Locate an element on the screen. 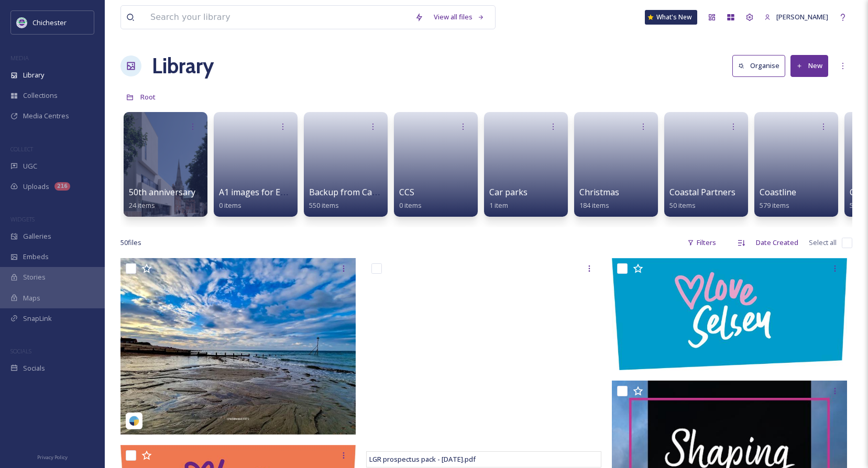 This screenshot has height=468, width=868. img: wild_andwoody_photography-18018487982736336.jpeg is located at coordinates (238, 346).